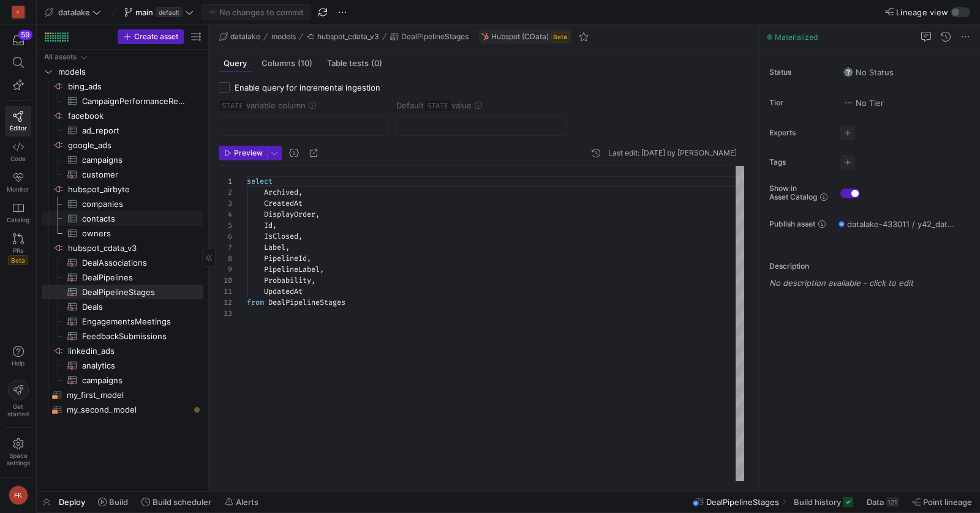 Image resolution: width=980 pixels, height=513 pixels. I want to click on div: 12, so click(225, 303).